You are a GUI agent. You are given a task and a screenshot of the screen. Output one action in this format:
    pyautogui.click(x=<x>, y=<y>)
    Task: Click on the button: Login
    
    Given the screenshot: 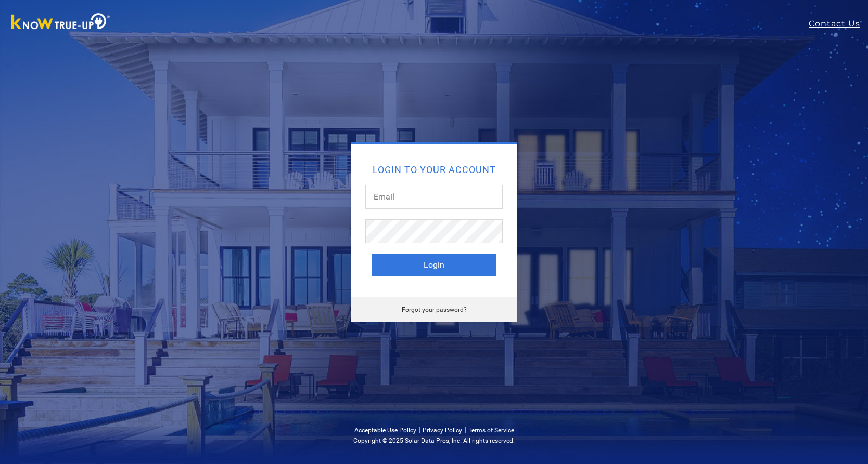 What is the action you would take?
    pyautogui.click(x=434, y=265)
    